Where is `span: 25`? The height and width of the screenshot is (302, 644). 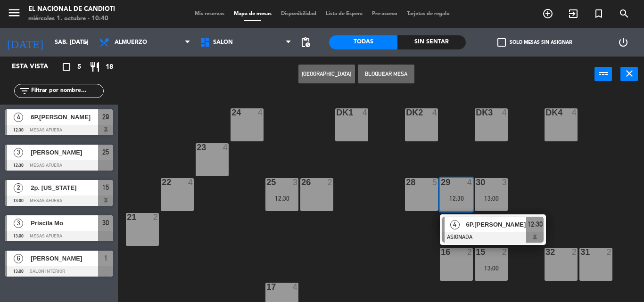
span: 25 is located at coordinates (106, 152).